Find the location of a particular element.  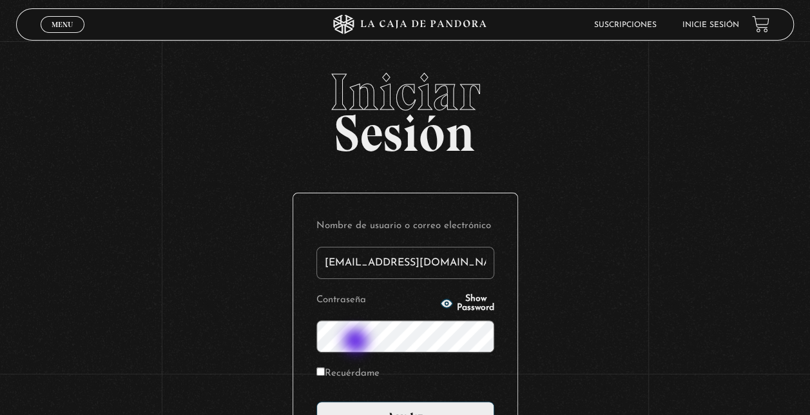

a: View your shopping cart is located at coordinates (760, 24).